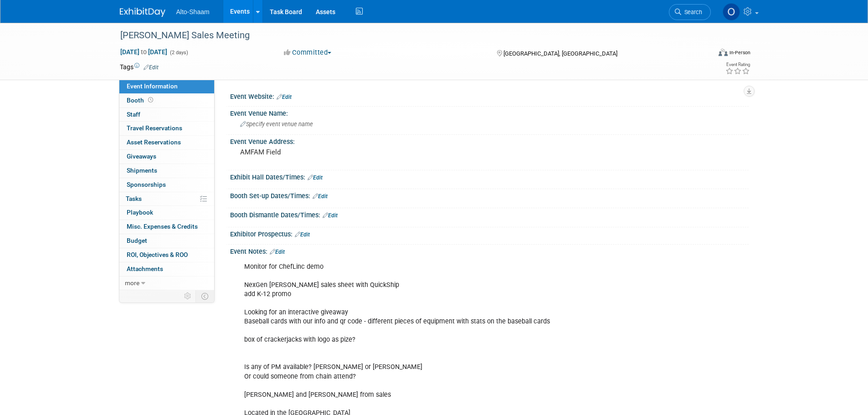  I want to click on span: Staff, so click(133, 114).